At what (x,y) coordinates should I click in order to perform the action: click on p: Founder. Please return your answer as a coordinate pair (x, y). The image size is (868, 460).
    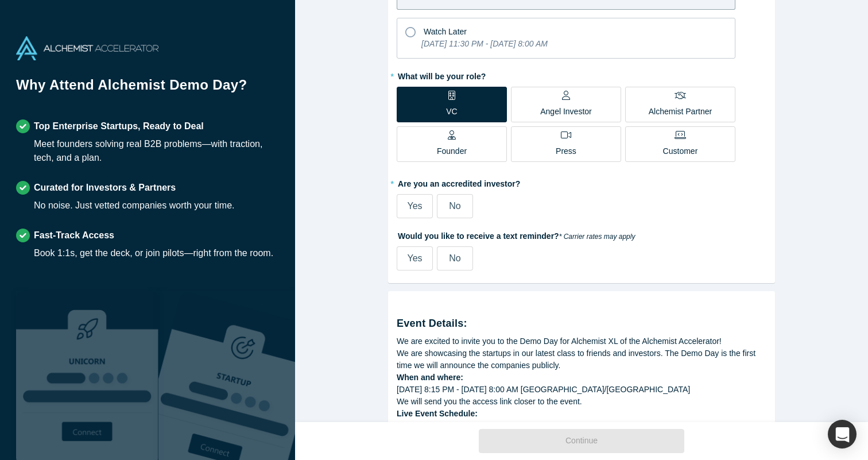
    Looking at the image, I should click on (452, 151).